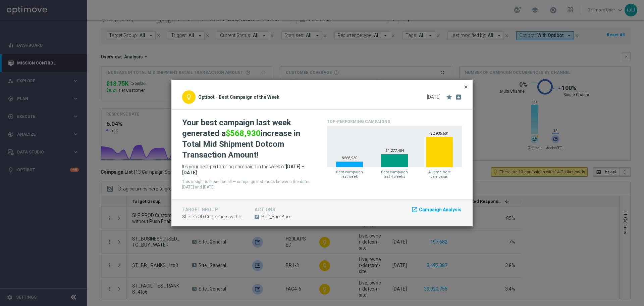  What do you see at coordinates (208, 97) in the screenshot?
I see `span: Optibot -` at bounding box center [208, 97].